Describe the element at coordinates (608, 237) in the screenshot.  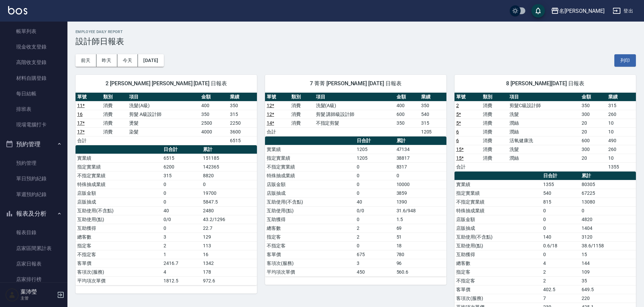
I see `td: 3120` at that location.